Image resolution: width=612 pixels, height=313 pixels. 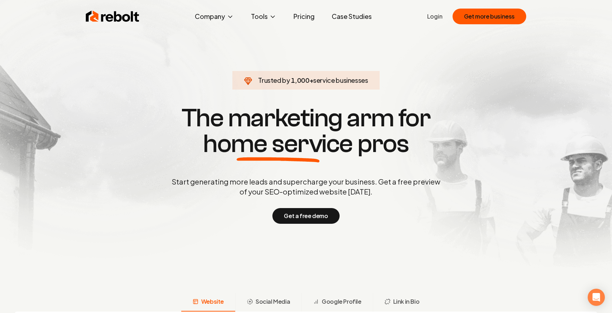 I want to click on span: service businesses, so click(x=341, y=80).